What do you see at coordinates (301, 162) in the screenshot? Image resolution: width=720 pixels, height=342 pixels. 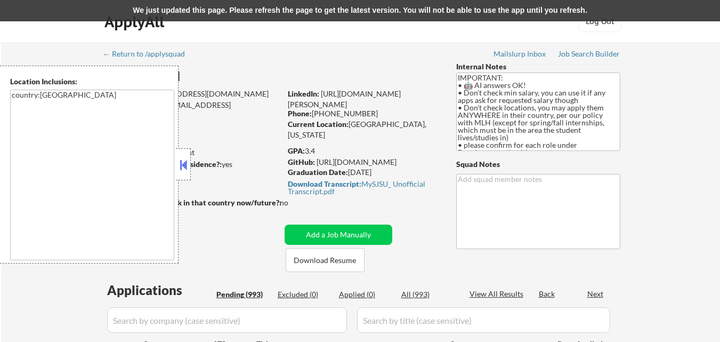 I see `strong: GitHub:` at bounding box center [301, 162].